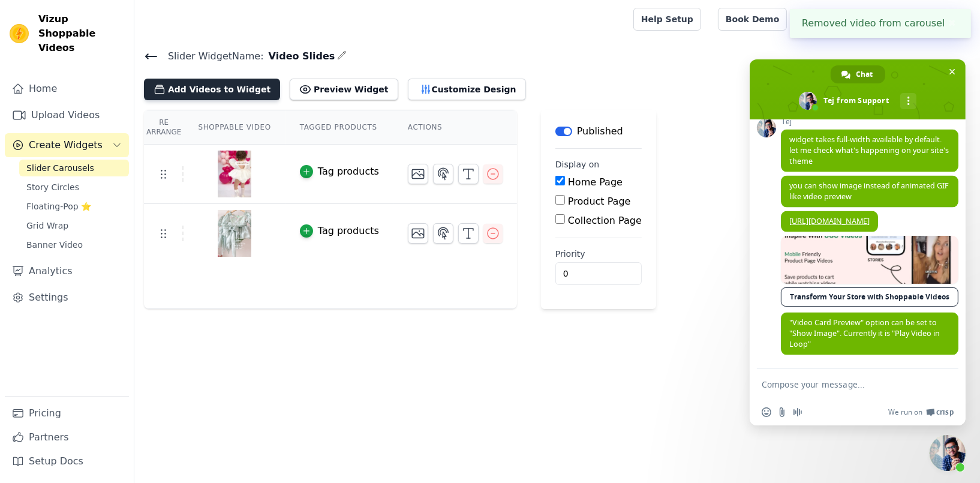 The height and width of the screenshot is (483, 980). Describe the element at coordinates (53, 187) in the screenshot. I see `span: Story Circles` at that location.